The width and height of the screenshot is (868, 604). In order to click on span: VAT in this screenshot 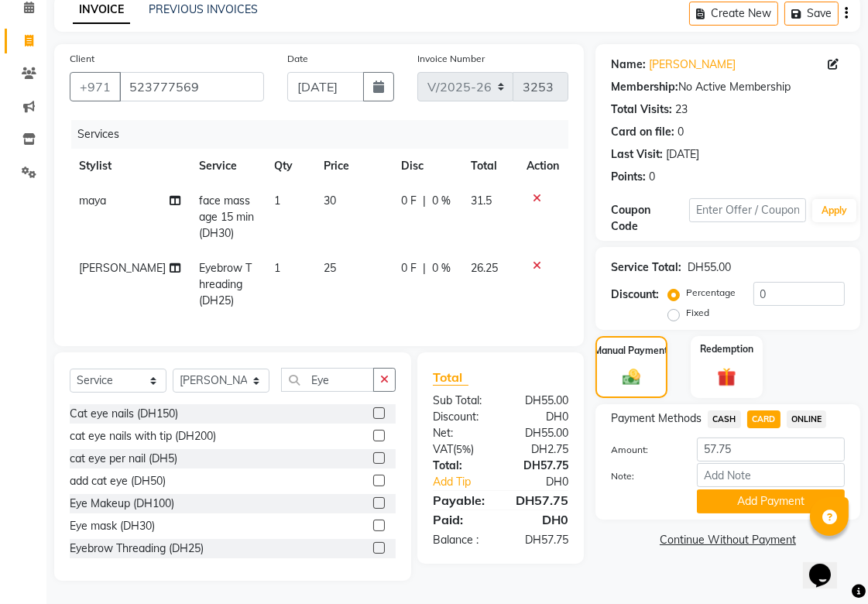, I will do `click(443, 449)`.